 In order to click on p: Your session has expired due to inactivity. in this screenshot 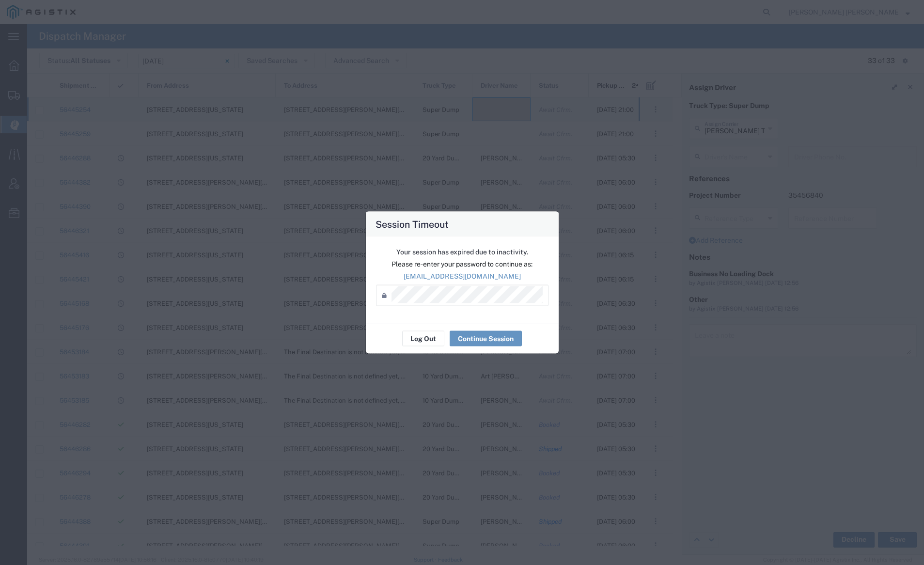, I will do `click(462, 252)`.